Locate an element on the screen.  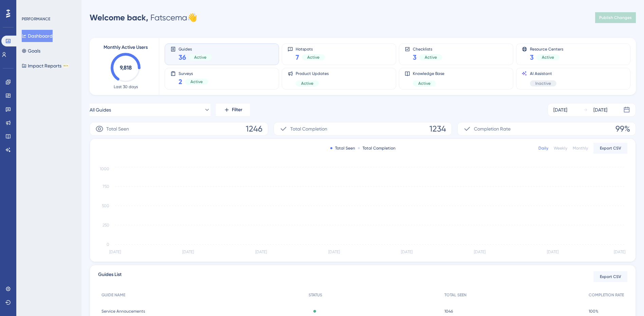
span: Completion Rate is located at coordinates (492, 129).